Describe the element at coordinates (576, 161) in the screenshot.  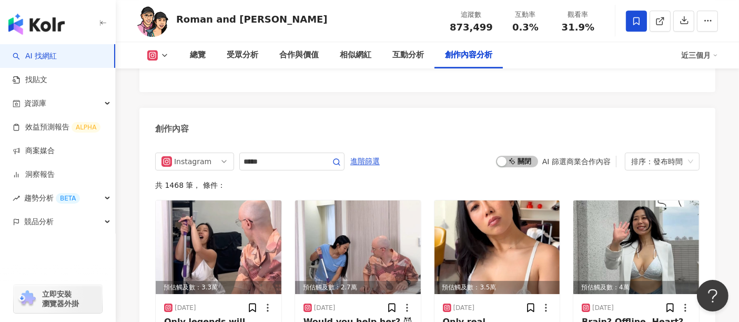
I see `div: AI 篩選商業合作內容` at that location.